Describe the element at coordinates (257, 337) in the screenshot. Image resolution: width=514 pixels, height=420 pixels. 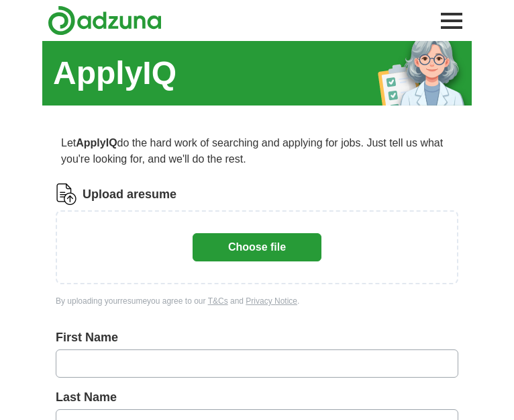
I see `label: First Name` at that location.